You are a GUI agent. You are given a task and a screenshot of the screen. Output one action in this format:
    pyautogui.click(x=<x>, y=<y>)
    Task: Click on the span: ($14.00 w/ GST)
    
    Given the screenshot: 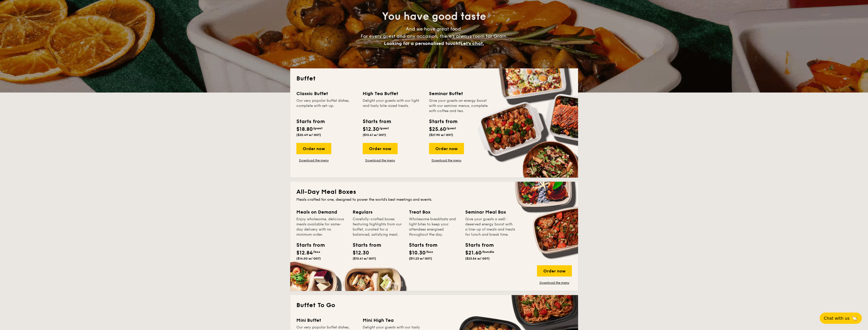 What is the action you would take?
    pyautogui.click(x=309, y=259)
    